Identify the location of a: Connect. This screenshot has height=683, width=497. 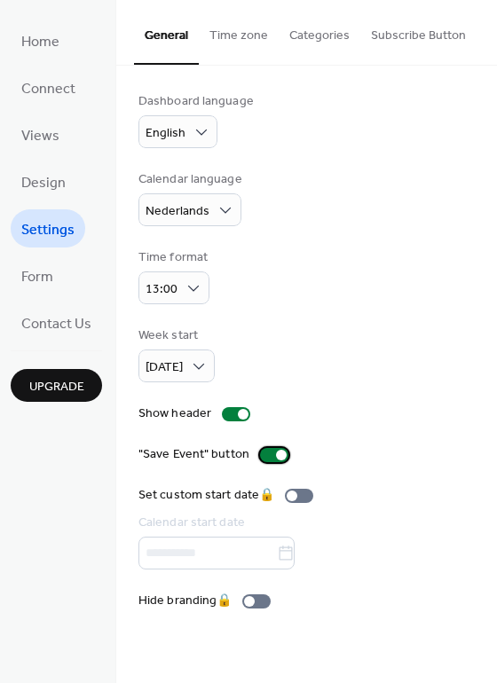
(48, 87).